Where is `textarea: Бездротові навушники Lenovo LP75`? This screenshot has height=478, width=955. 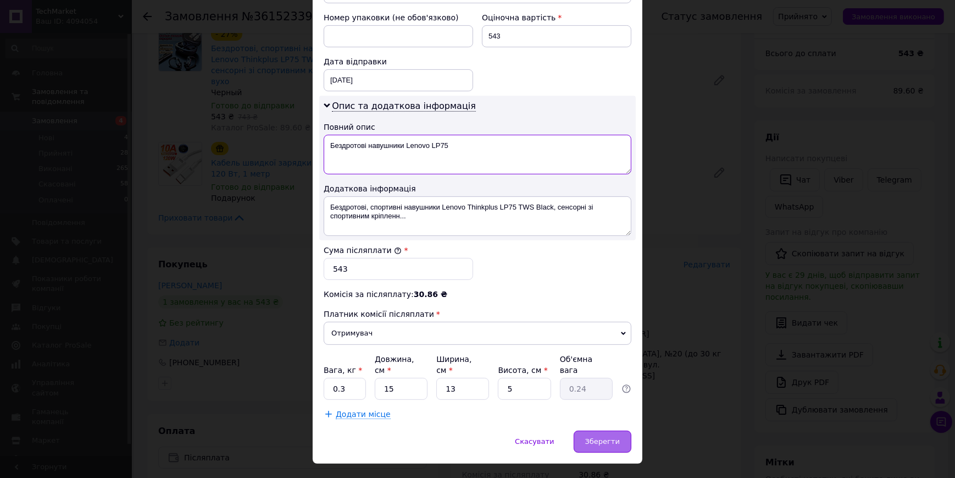 textarea: Бездротові навушники Lenovo LP75 is located at coordinates (478, 154).